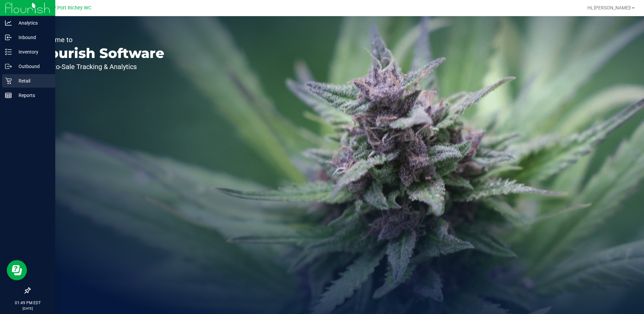 The image size is (644, 314). What do you see at coordinates (32, 81) in the screenshot?
I see `p: Retail` at bounding box center [32, 81].